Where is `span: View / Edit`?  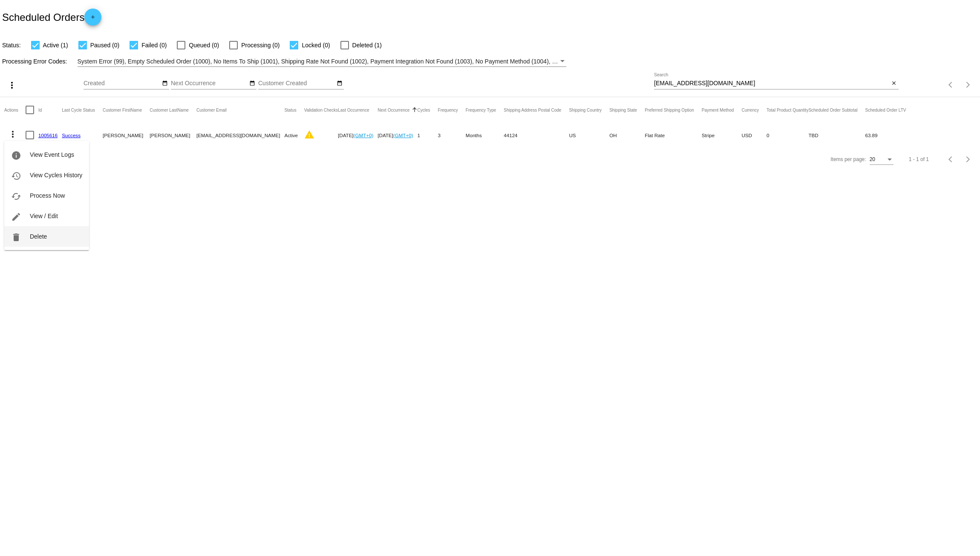 span: View / Edit is located at coordinates (44, 216).